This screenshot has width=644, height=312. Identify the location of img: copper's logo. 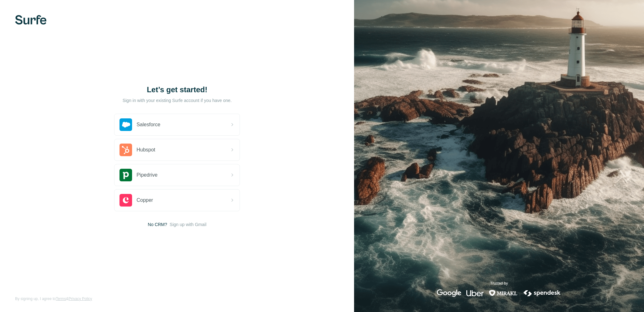
(126, 200).